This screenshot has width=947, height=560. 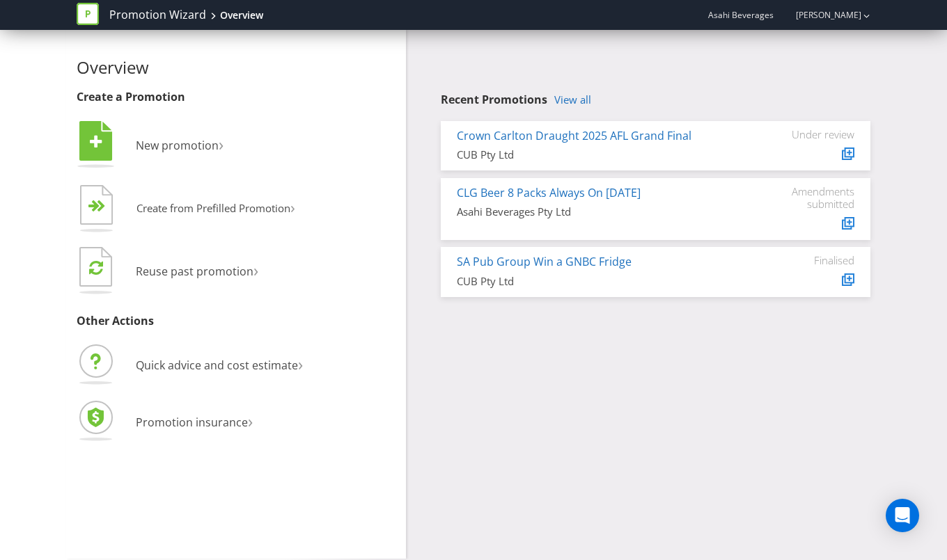 I want to click on span: Recent Promotions, so click(x=494, y=100).